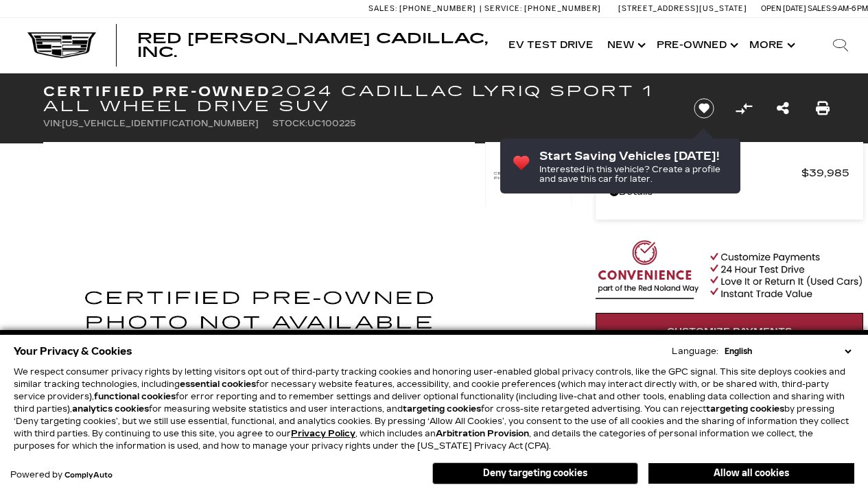 This screenshot has width=868, height=494. What do you see at coordinates (730, 331) in the screenshot?
I see `a: Customize Payments` at bounding box center [730, 331].